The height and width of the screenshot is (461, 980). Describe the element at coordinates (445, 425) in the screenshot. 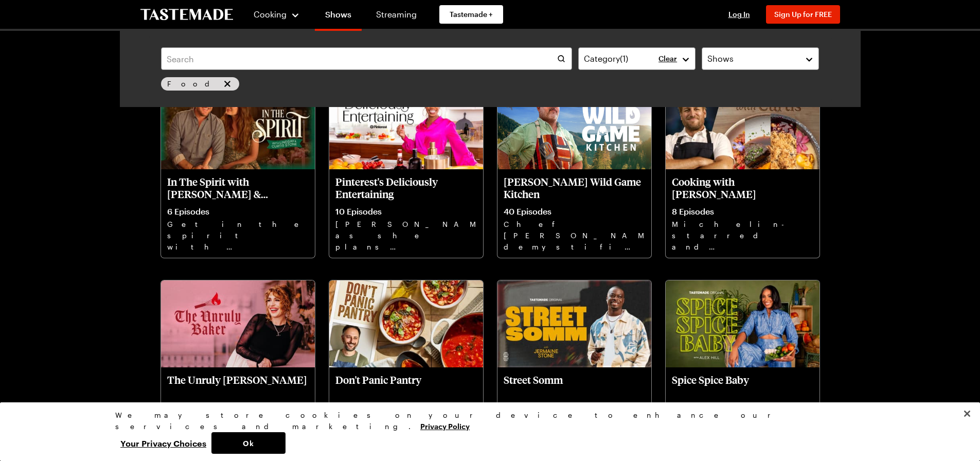

I see `a: More information about your privacy, opens in a new tab` at that location.